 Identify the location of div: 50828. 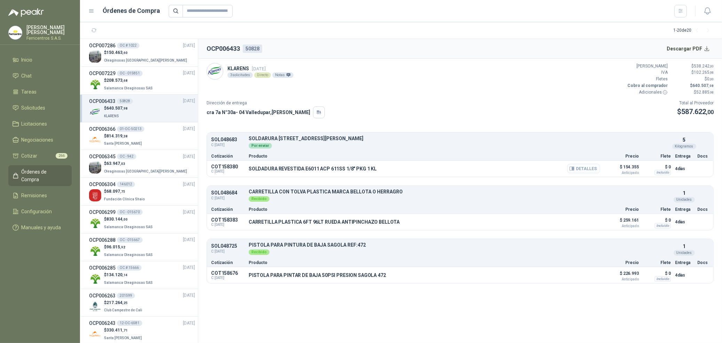
(253, 49).